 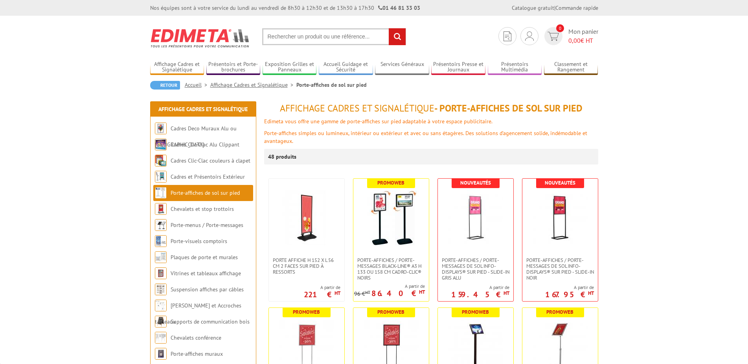 What do you see at coordinates (560, 269) in the screenshot?
I see `a: Porte-affiches / Porte-messages de sol Info-Displays® sur pied - Slide-in Noir` at bounding box center [560, 269].